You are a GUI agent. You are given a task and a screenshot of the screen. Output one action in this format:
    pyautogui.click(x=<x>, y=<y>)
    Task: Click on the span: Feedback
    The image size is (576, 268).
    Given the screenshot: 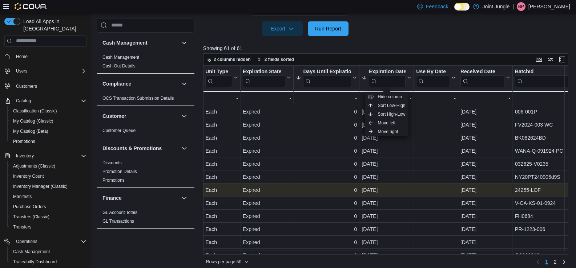 What is the action you would take?
    pyautogui.click(x=437, y=7)
    